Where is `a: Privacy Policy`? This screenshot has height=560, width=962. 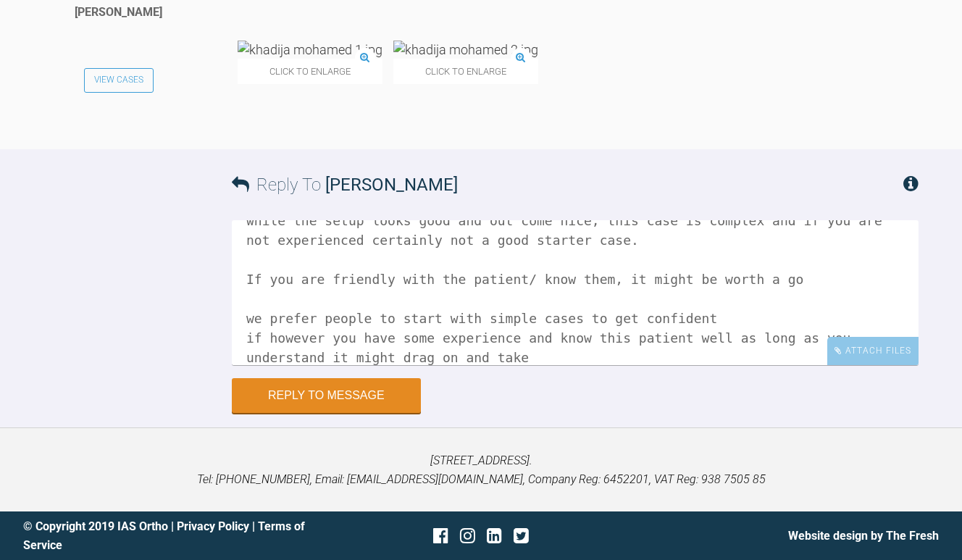 a: Privacy Policy is located at coordinates (213, 526).